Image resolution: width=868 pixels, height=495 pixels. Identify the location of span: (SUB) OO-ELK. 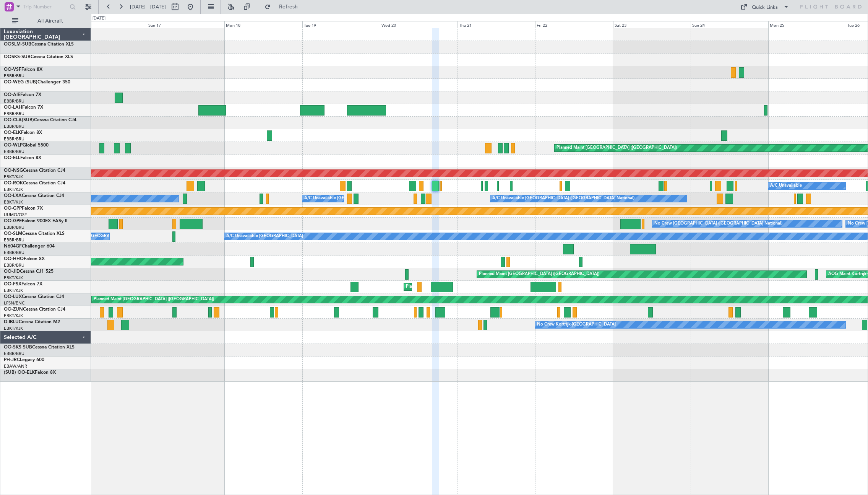
(19, 373).